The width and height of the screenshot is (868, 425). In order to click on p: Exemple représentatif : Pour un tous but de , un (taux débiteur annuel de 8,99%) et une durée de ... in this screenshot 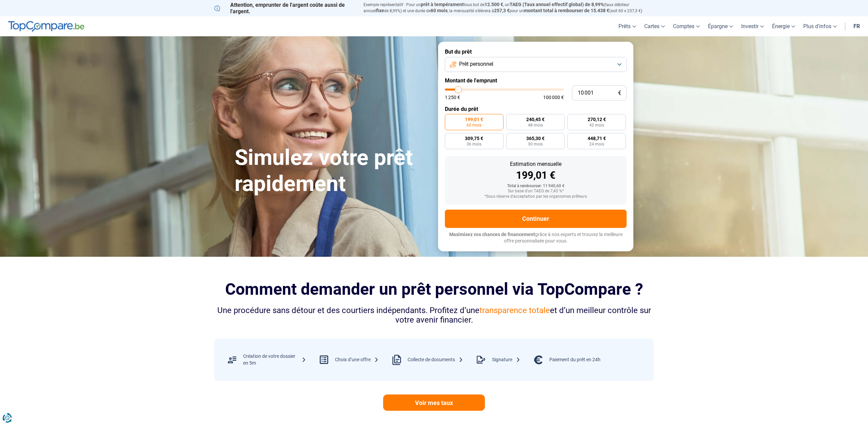, I will do `click(509, 8)`.